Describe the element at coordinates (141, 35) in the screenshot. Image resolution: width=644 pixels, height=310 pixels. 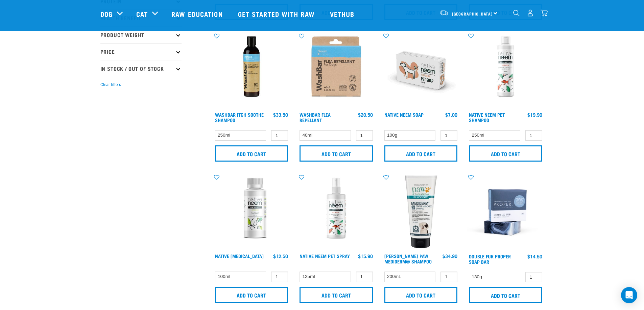
I see `p: Product Weight` at that location.